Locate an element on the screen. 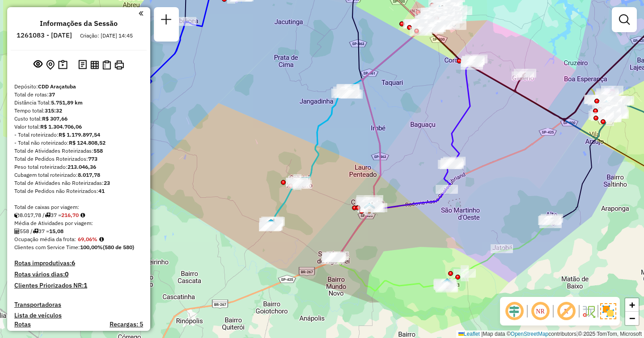 This screenshot has height=338, width=644. a: Clique aqui para minimizar o painel is located at coordinates (141, 13).